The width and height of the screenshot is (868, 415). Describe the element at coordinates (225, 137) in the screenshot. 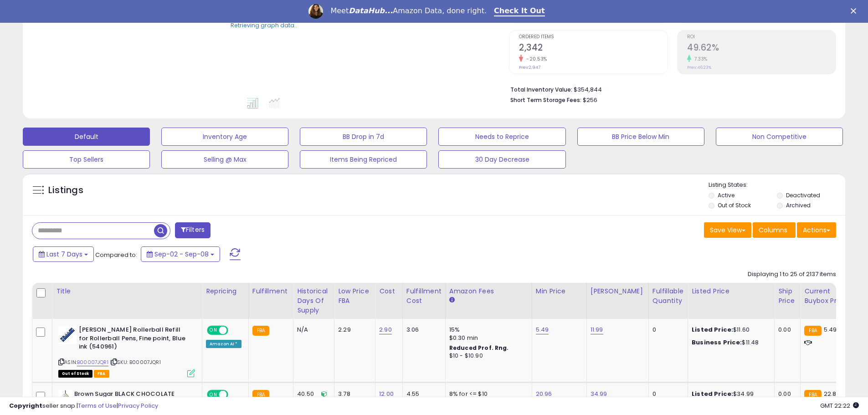

I see `button: Inventory Age` at that location.